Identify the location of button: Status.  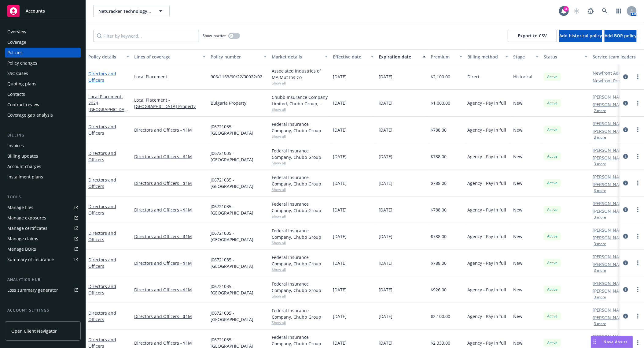
(566, 57).